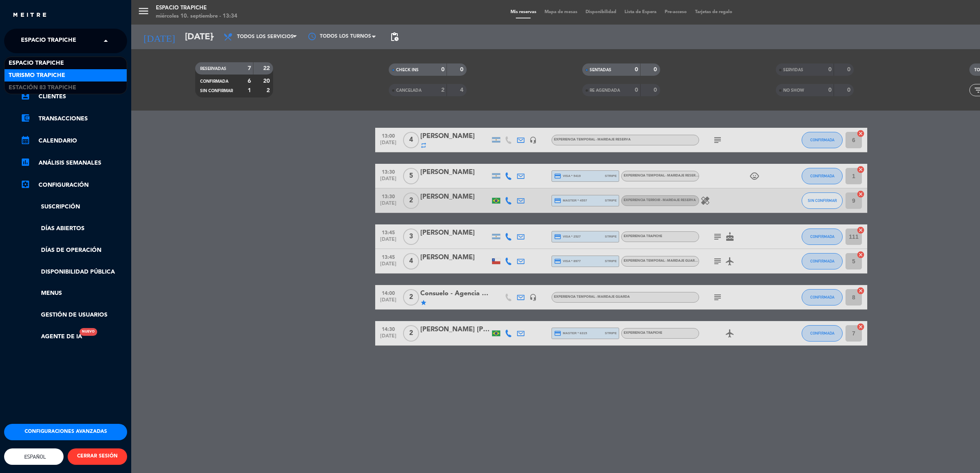  Describe the element at coordinates (51, 337) in the screenshot. I see `a: Agente de IANuevo` at that location.